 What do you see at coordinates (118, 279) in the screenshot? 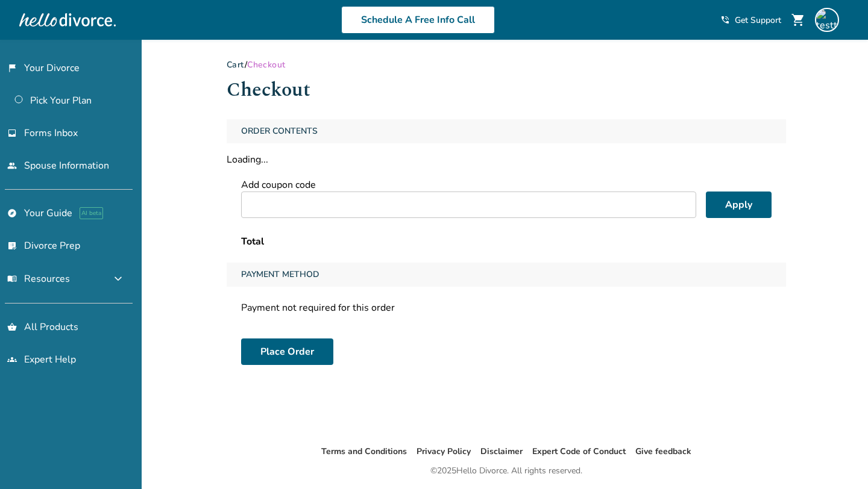
I see `span: expand_more` at bounding box center [118, 279].